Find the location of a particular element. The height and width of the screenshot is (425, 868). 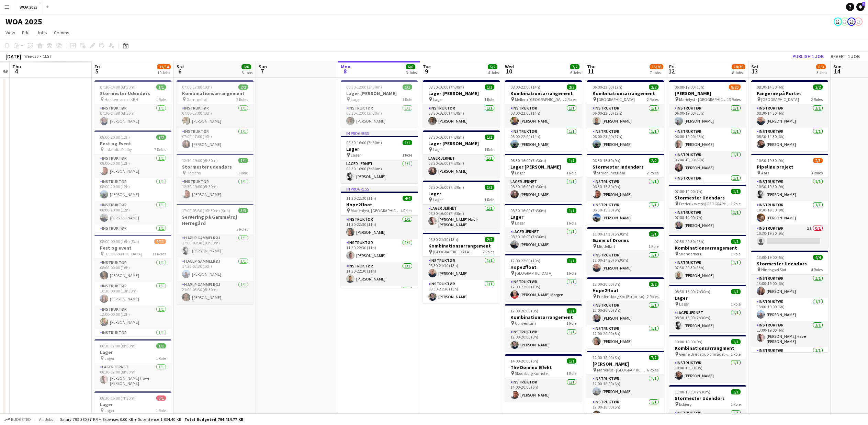

button: Publish 1 job is located at coordinates (808, 56).